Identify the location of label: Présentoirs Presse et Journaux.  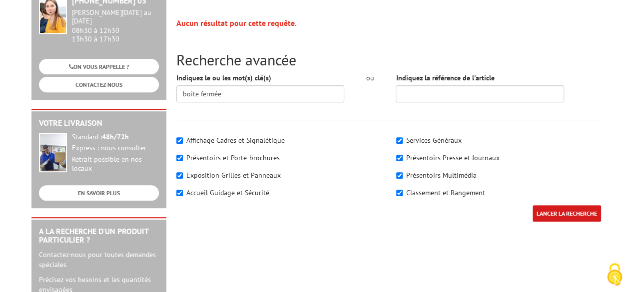
(453, 158).